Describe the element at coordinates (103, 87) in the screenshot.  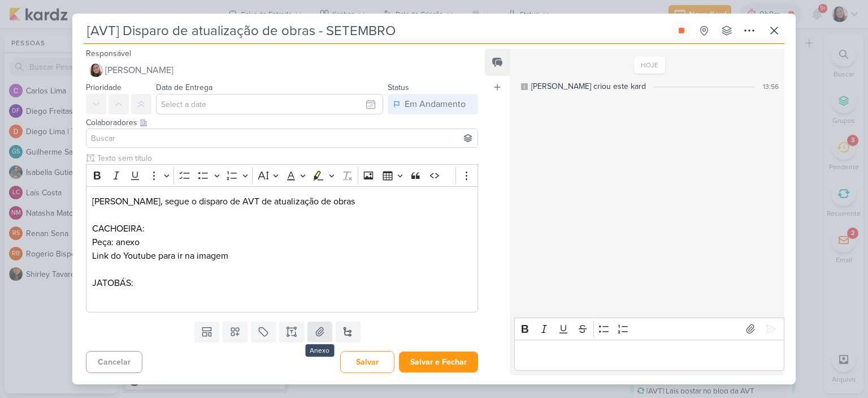
I see `label: Prioridade` at that location.